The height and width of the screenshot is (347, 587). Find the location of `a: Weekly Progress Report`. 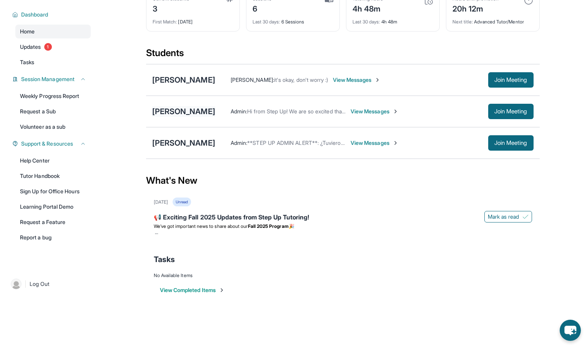

a: Weekly Progress Report is located at coordinates (53, 96).